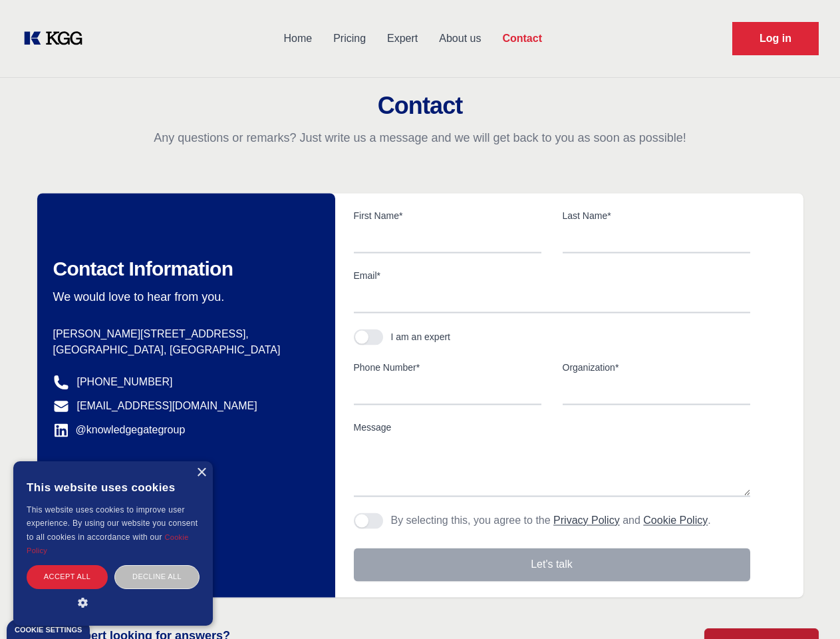  Describe the element at coordinates (552, 565) in the screenshot. I see `button: Let's talk` at that location.